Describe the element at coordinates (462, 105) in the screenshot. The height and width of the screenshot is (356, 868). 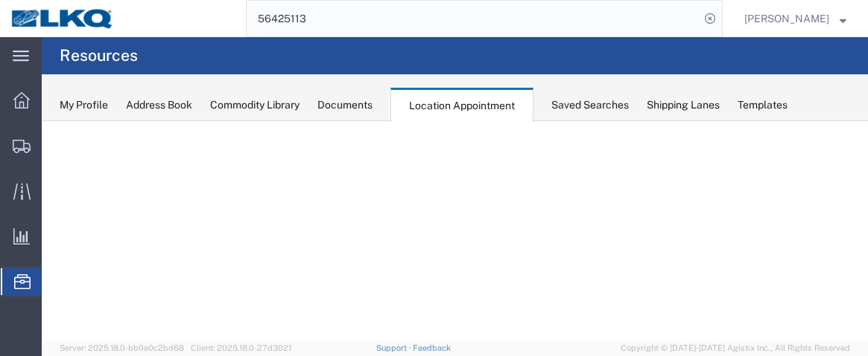
I see `div: Location Appointment` at that location.